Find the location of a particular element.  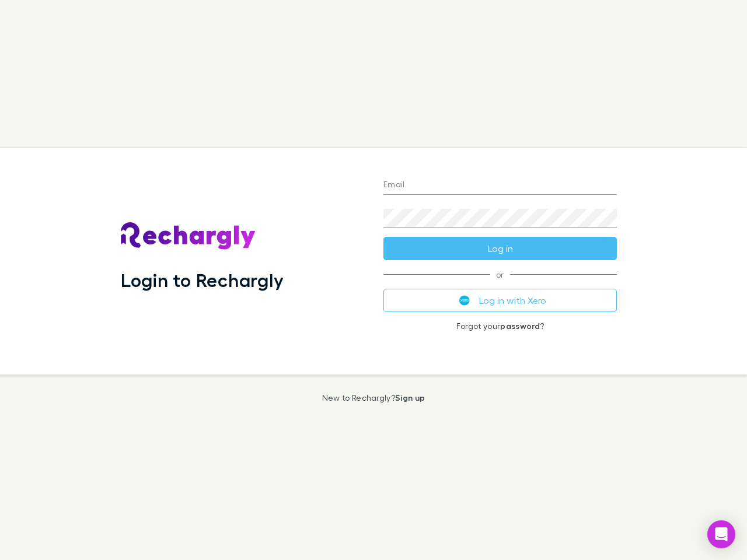

div: Open Intercom Messenger is located at coordinates (721, 534).